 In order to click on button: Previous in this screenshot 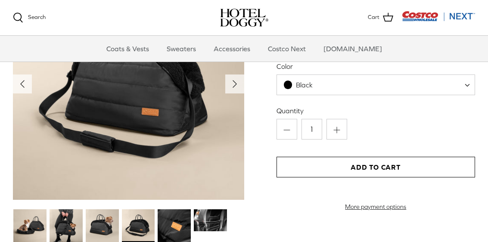, I will do `click(22, 84)`.